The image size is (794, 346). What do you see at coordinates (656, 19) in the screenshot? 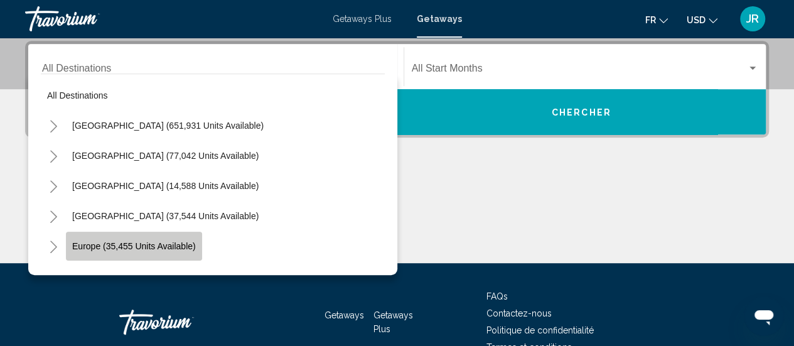
I see `button: Change language` at bounding box center [656, 19].